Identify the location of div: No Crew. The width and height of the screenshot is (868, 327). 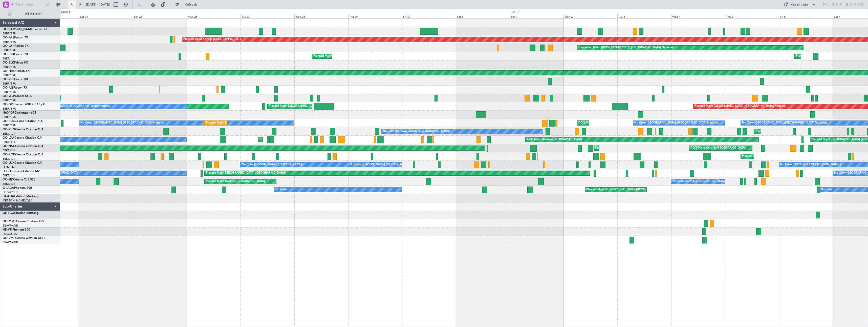
(827, 190).